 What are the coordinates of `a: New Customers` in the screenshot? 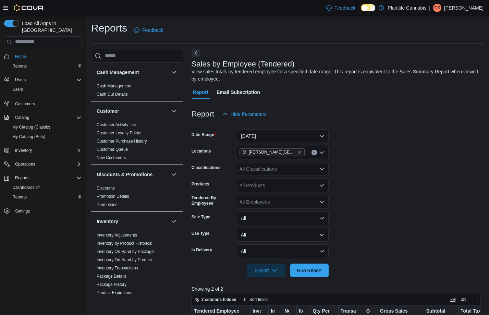 It's located at (111, 157).